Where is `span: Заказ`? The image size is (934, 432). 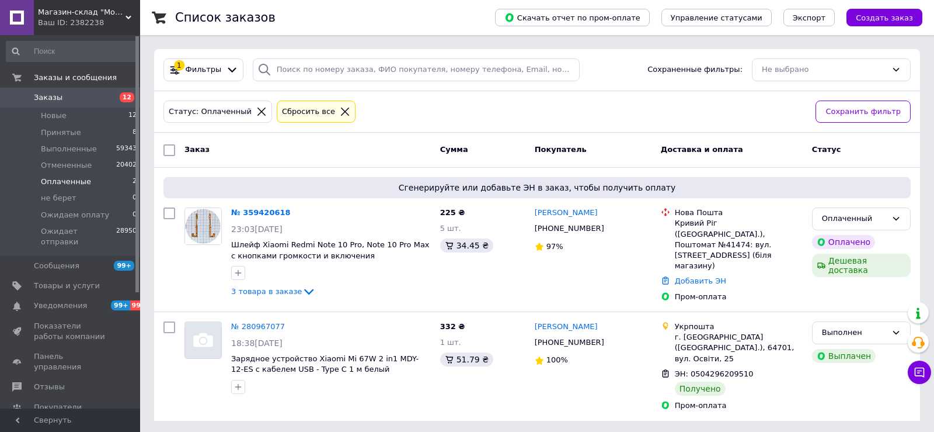
span: Заказ is located at coordinates (197, 149).